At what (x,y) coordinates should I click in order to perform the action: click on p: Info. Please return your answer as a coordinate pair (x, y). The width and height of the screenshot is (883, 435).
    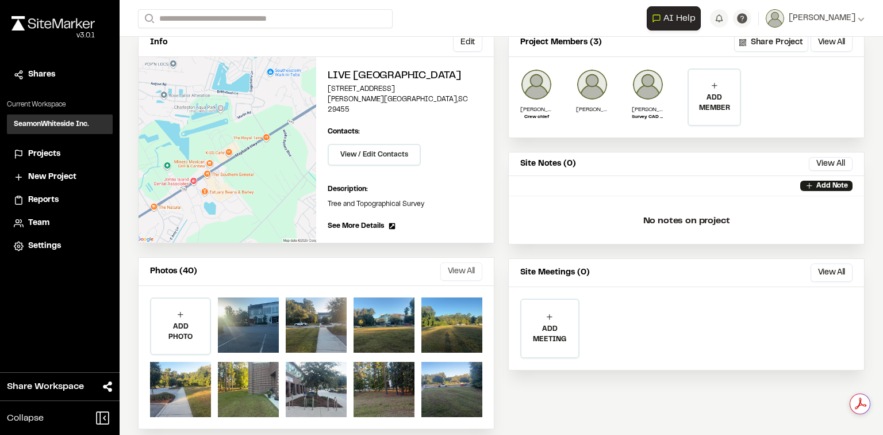
    Looking at the image, I should click on (159, 43).